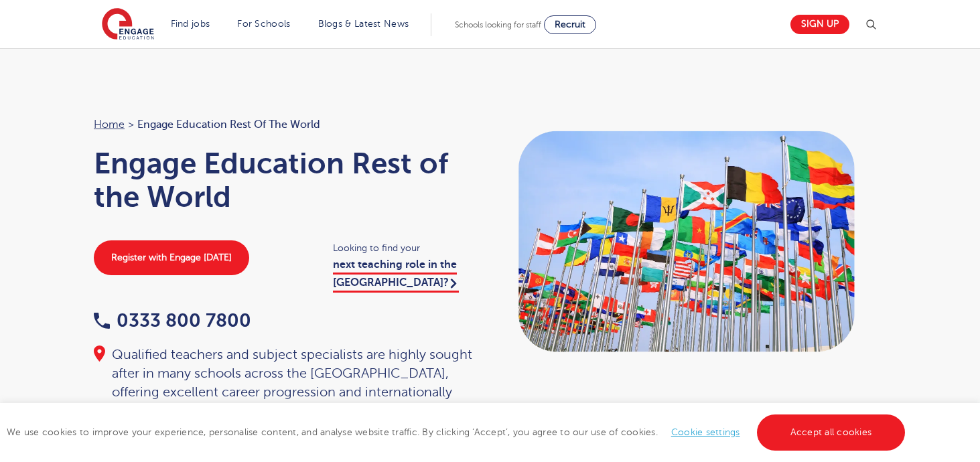  Describe the element at coordinates (128, 25) in the screenshot. I see `img: Engage Education` at that location.